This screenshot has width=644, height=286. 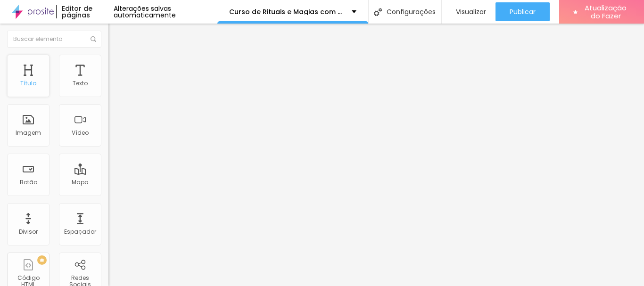 What do you see at coordinates (80, 182) in the screenshot?
I see `font: Mapa` at bounding box center [80, 182].